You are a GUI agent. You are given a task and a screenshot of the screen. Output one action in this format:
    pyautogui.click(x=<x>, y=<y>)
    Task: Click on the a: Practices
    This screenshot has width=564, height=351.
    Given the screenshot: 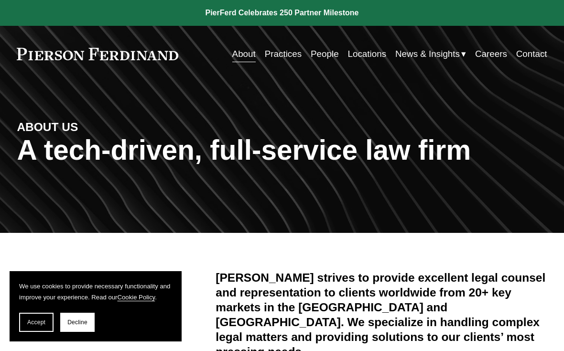 What is the action you would take?
    pyautogui.click(x=283, y=54)
    